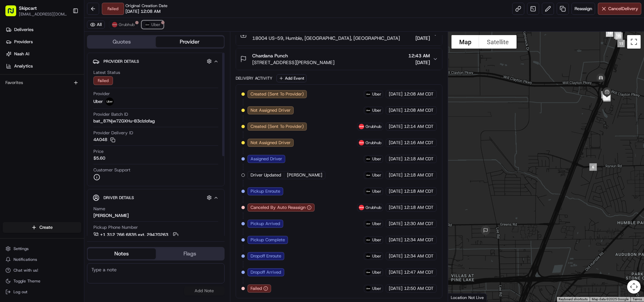 This screenshot has height=302, width=644. Describe the element at coordinates (96, 25) in the screenshot. I see `button: All` at that location.